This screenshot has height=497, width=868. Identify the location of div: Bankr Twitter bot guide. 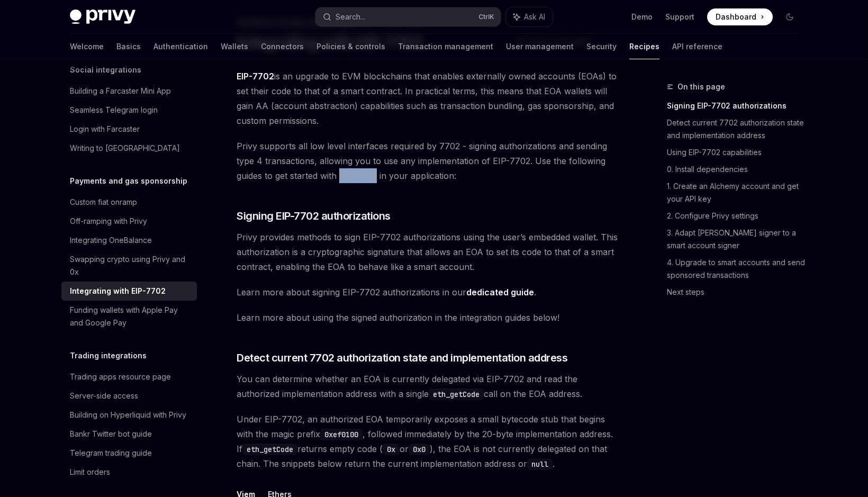
(111, 434).